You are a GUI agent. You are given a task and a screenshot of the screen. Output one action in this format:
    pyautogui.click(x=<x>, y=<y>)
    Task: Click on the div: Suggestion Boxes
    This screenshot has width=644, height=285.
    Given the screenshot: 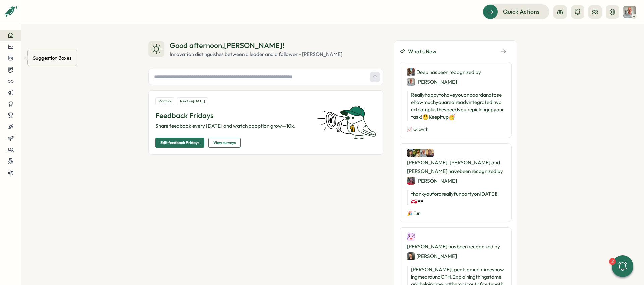 What is the action you would take?
    pyautogui.click(x=52, y=57)
    